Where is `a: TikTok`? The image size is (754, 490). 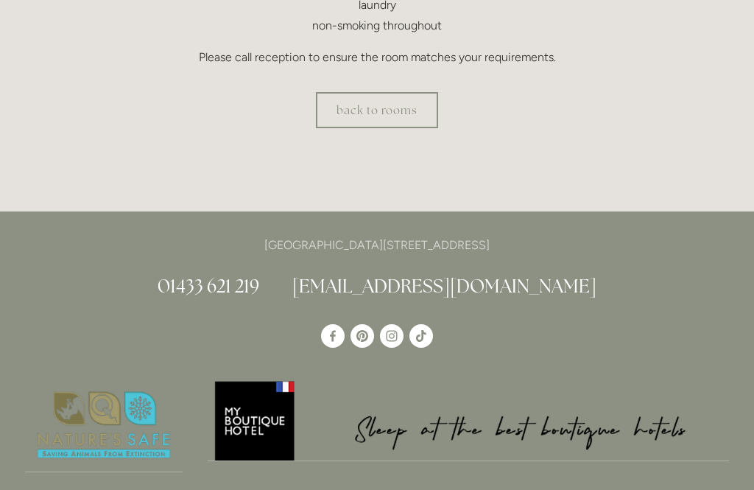
a: TikTok is located at coordinates (421, 336).